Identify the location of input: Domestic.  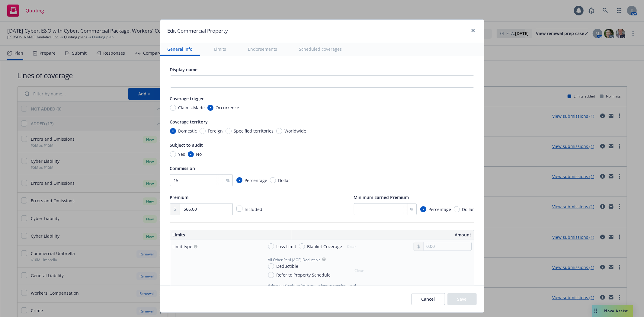
(173, 131).